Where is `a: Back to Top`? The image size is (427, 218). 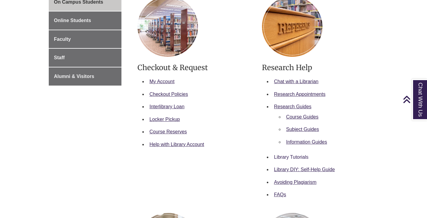
a: Back to Top is located at coordinates (414, 99).